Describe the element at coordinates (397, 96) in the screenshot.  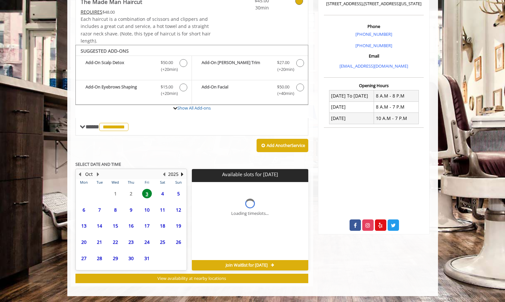
I see `td: 8 A.M - 8 P.M` at that location.